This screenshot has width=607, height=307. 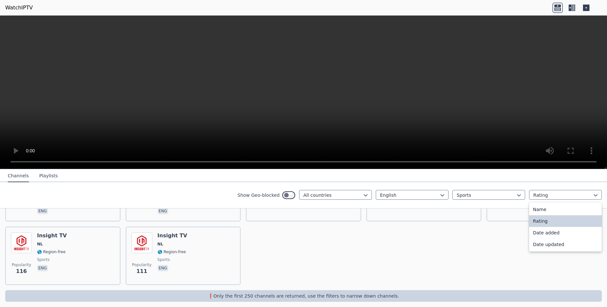 What do you see at coordinates (48, 176) in the screenshot?
I see `button: Playlists` at bounding box center [48, 176].